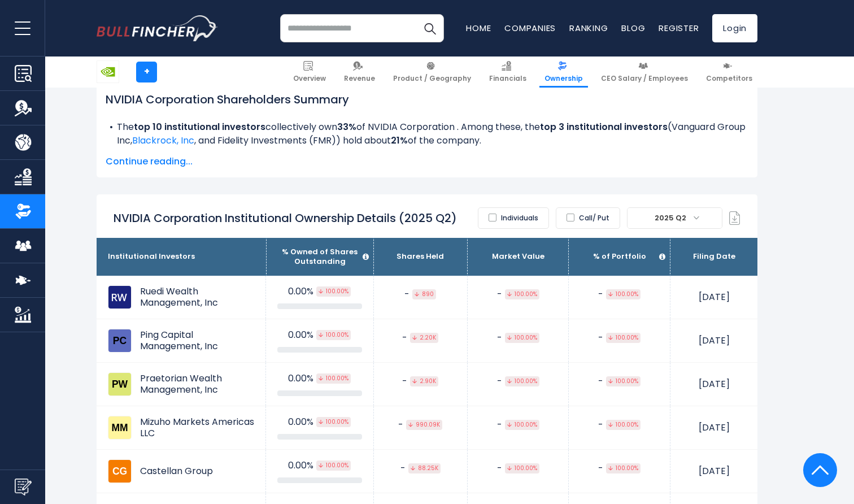 The image size is (854, 504). I want to click on label: Individuals, so click(514, 218).